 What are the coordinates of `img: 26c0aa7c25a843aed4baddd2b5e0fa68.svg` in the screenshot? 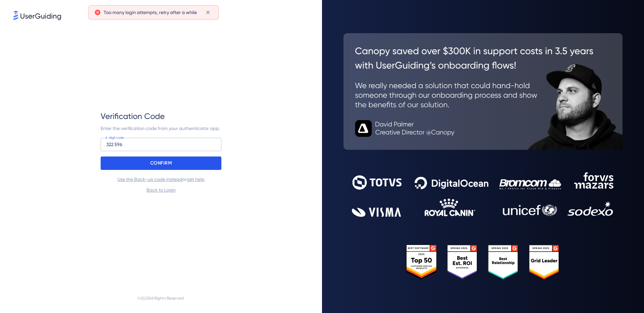 It's located at (483, 92).